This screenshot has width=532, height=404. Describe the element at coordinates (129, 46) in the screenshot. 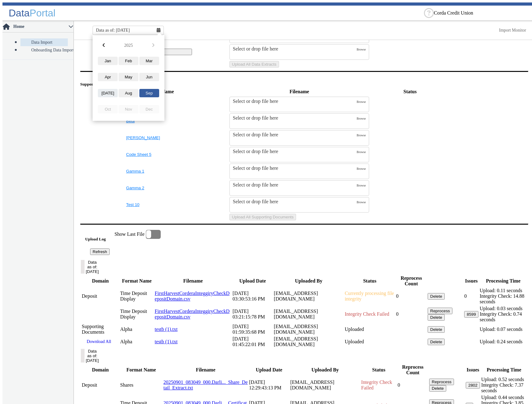

I see `span: 2025` at that location.